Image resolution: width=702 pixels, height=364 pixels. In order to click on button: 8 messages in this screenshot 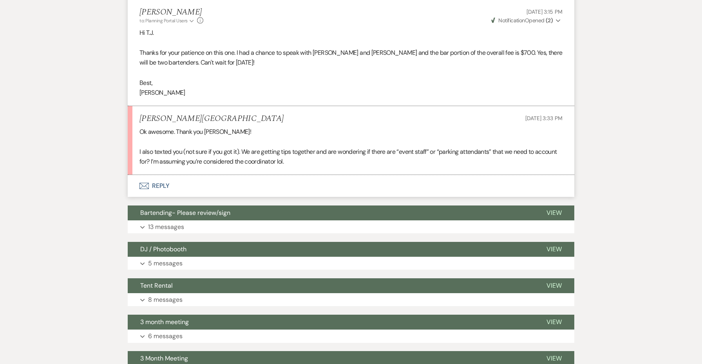, I will do `click(351, 300)`.